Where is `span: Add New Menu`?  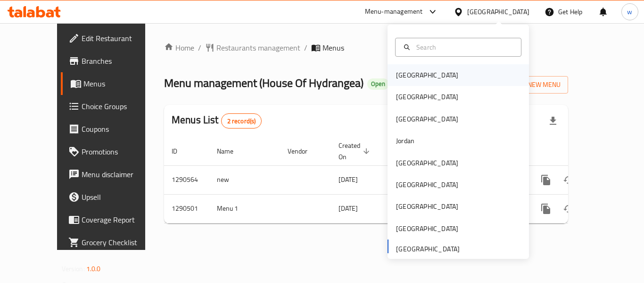
span: Add New Menu is located at coordinates (531, 85).